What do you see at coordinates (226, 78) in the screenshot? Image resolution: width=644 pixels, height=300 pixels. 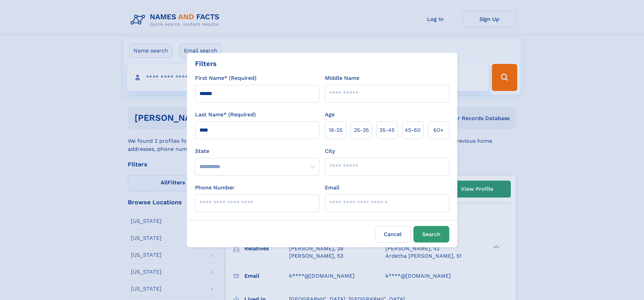 I see `label: First Name* (Required)` at bounding box center [226, 78].